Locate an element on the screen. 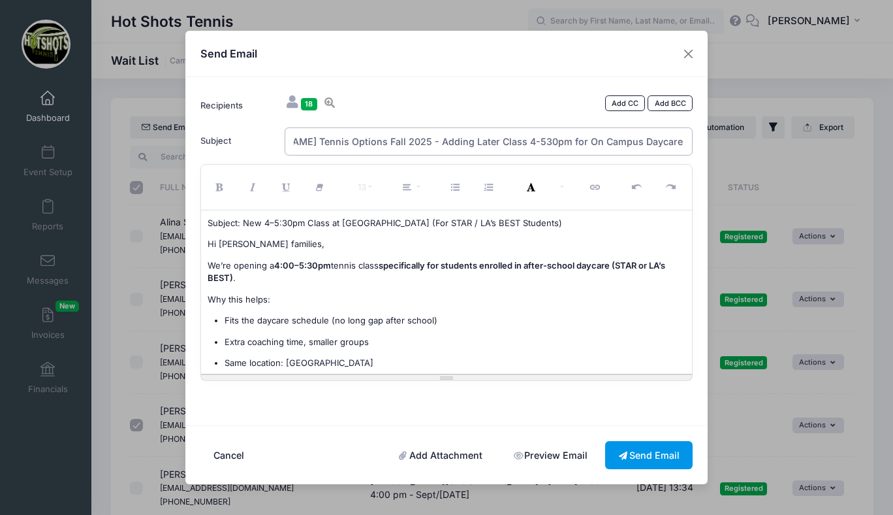 The height and width of the screenshot is (515, 893). span: 18 is located at coordinates (309, 104).